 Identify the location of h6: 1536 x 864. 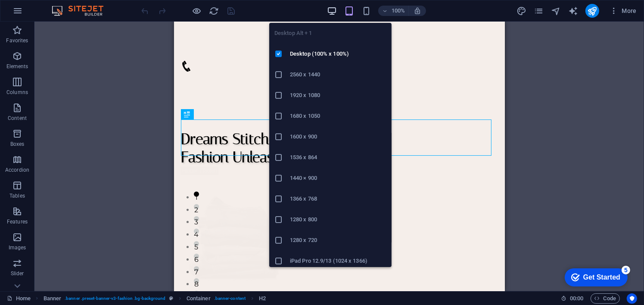
(338, 157).